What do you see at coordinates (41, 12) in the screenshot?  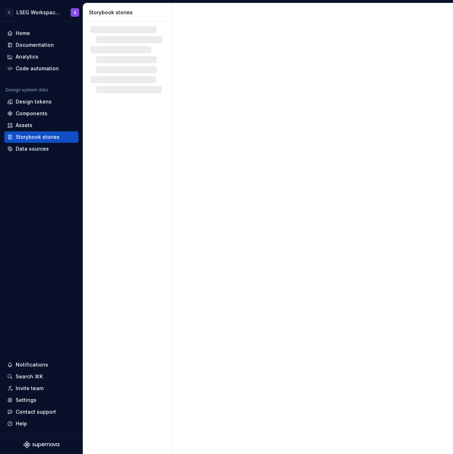 I see `button: LLSEG Workspace Design SystemS` at bounding box center [41, 12].